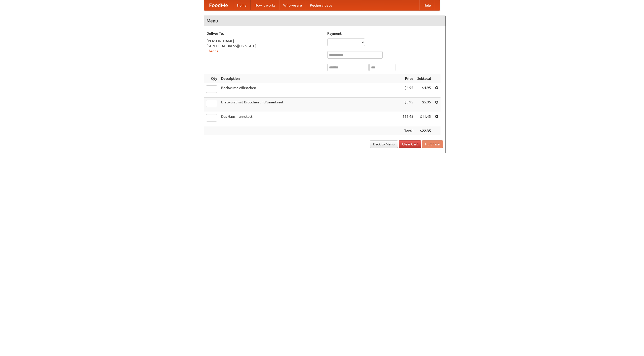 The width and height of the screenshot is (644, 356). Describe the element at coordinates (424, 131) in the screenshot. I see `th: $22.35` at that location.